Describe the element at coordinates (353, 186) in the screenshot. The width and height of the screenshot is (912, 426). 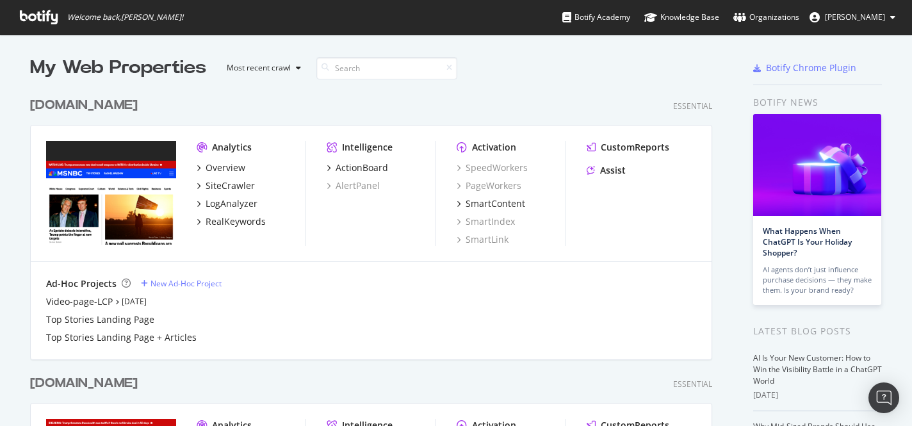
I see `div: AlertPanel` at that location.